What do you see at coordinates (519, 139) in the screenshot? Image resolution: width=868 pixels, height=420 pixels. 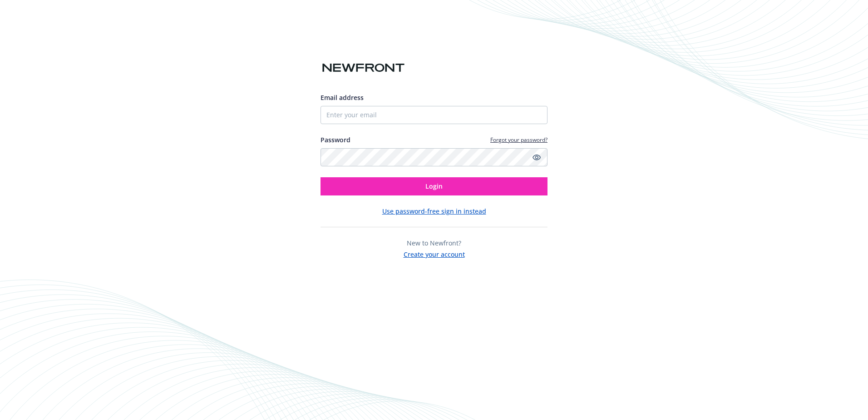 I see `a: Forgot your password?` at bounding box center [519, 139].